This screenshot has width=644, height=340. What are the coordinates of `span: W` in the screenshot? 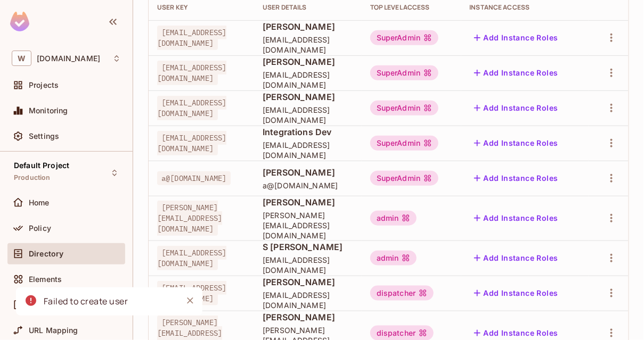 It's located at (22, 58).